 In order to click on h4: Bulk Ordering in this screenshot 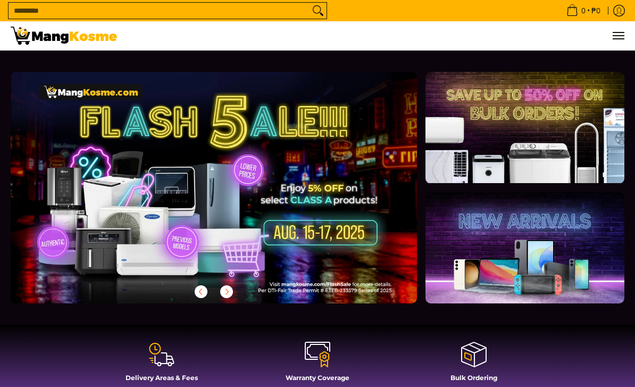, I will do `click(474, 377)`.